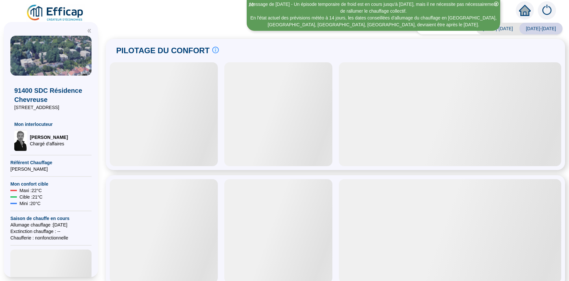 The height and width of the screenshot is (281, 569). What do you see at coordinates (51, 231) in the screenshot?
I see `span: Exctinction chauffage : --` at bounding box center [51, 231].